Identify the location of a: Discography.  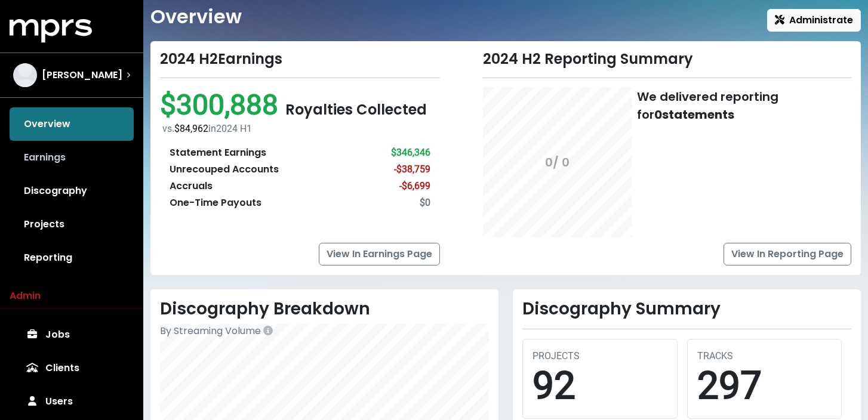
(72, 191).